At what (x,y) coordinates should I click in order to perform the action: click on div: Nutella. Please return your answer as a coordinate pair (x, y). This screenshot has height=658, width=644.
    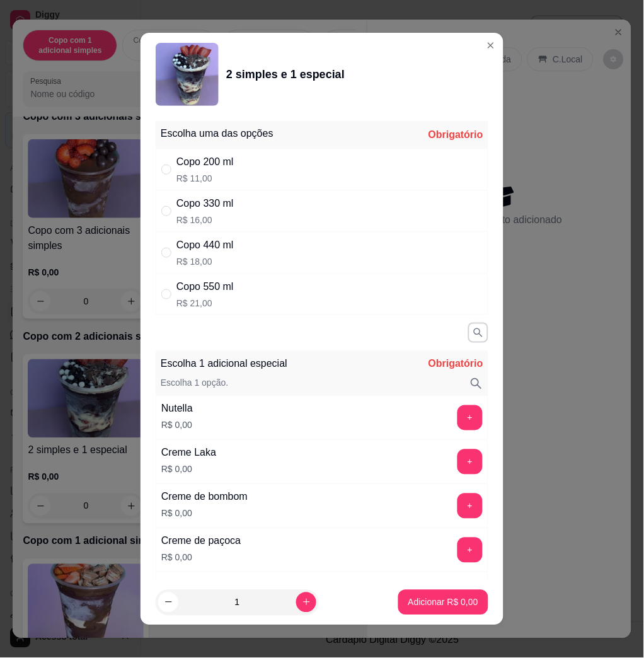
    Looking at the image, I should click on (177, 409).